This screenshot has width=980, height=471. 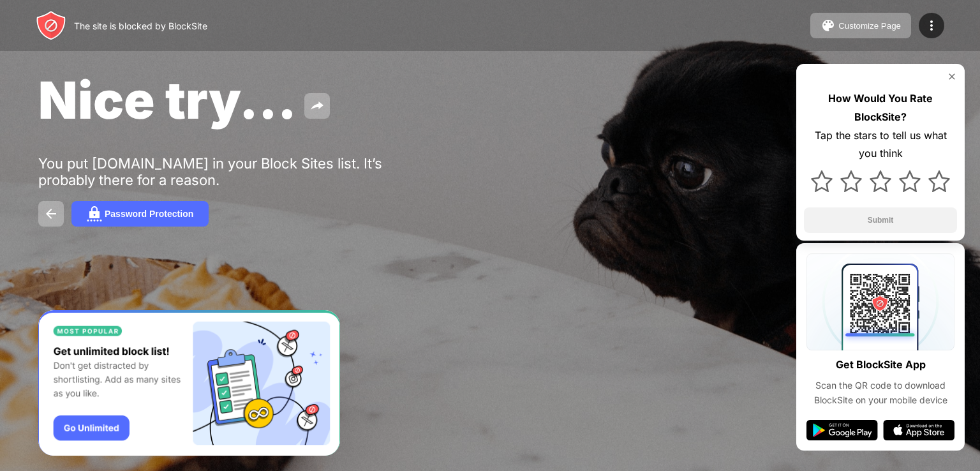 I want to click on img: pallet.svg, so click(x=828, y=25).